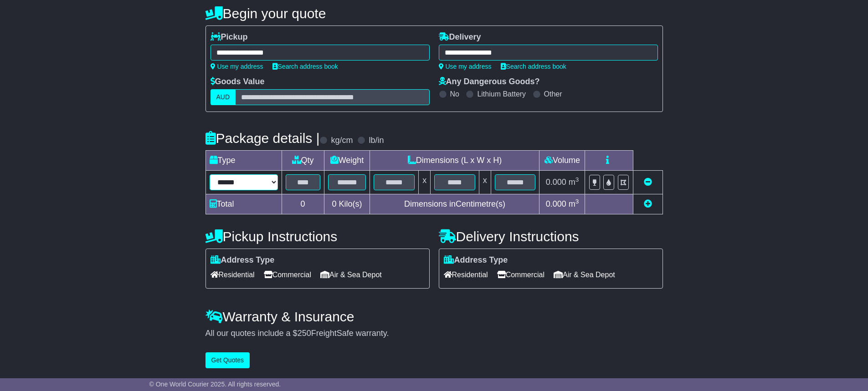 The height and width of the screenshot is (391, 868). I want to click on span: © One World Courier 2025. All rights reserved., so click(215, 385).